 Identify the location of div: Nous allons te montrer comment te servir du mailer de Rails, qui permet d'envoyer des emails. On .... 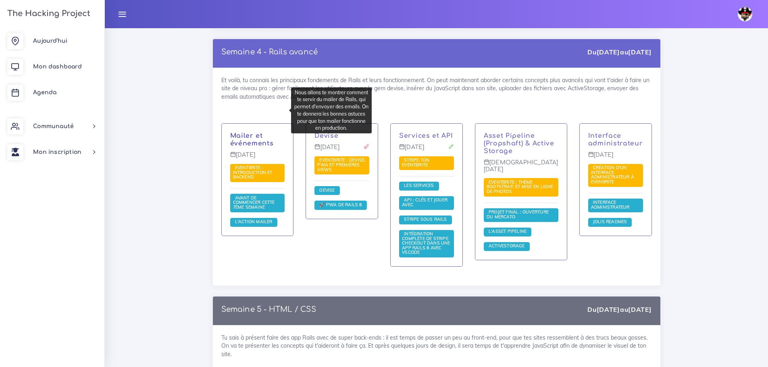
(331, 110).